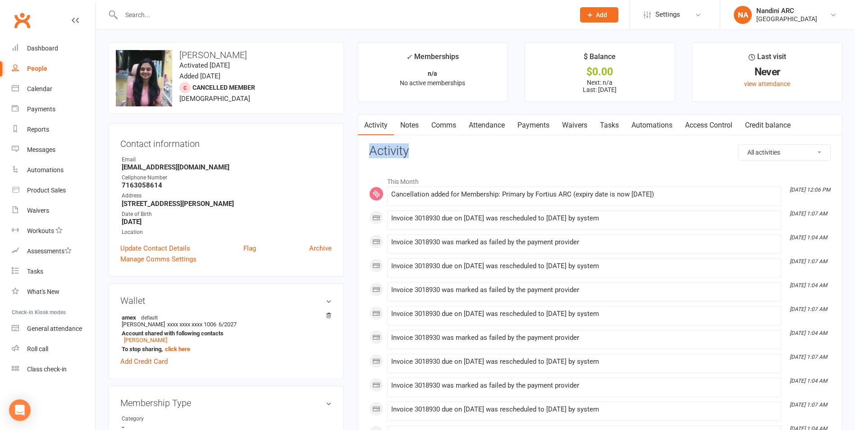 Image resolution: width=855 pixels, height=430 pixels. Describe the element at coordinates (55, 328) in the screenshot. I see `div: General attendance` at that location.